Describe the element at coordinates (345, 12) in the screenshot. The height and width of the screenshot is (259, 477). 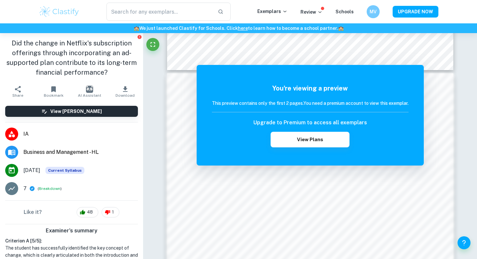
I see `a: Schools` at that location.